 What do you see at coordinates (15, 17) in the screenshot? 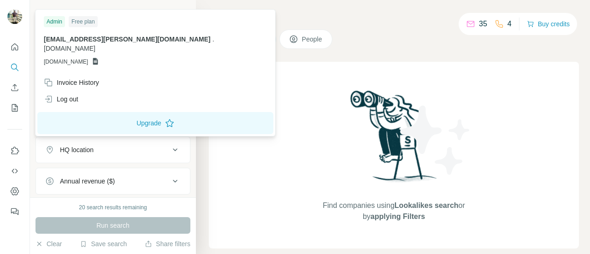
I see `img: Avatar` at bounding box center [15, 17].